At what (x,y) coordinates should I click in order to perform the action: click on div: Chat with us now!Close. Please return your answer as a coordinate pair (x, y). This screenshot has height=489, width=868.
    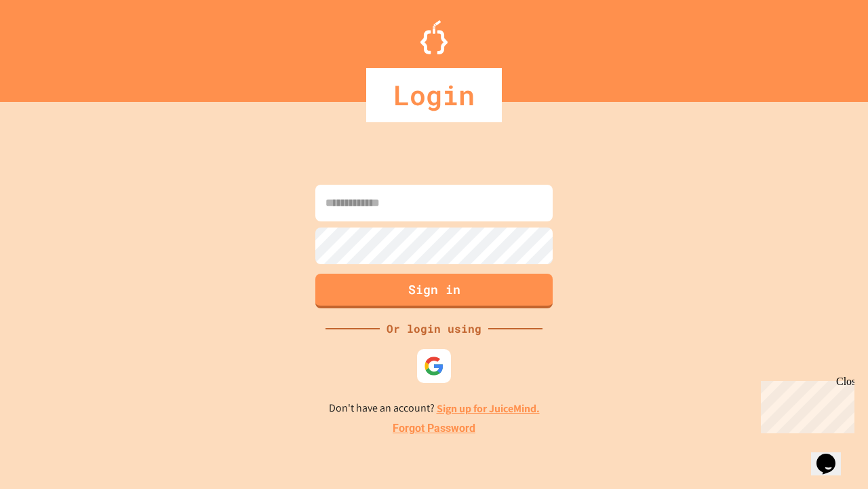
    Looking at the image, I should click on (49, 46).